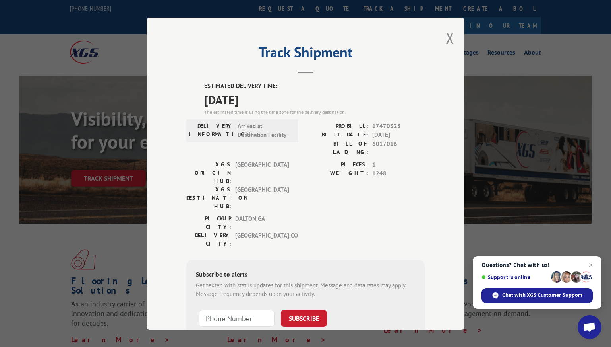 The image size is (611, 347). I want to click on span: Support is online, so click(515, 277).